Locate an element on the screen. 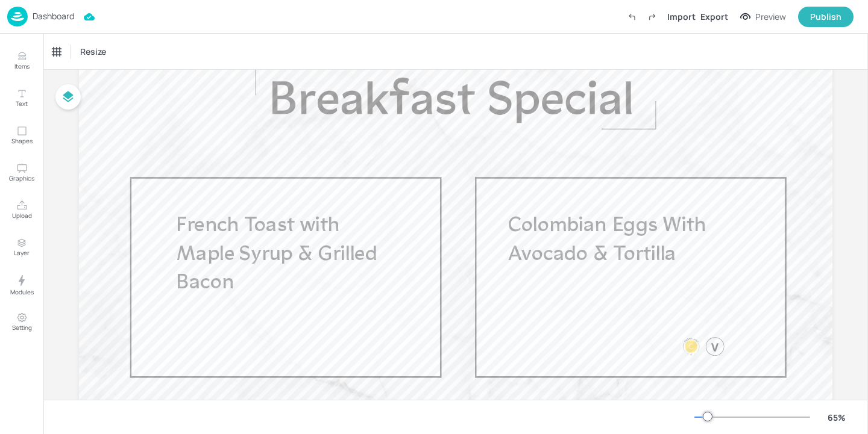 Image resolution: width=868 pixels, height=434 pixels. button: Publish is located at coordinates (826, 17).